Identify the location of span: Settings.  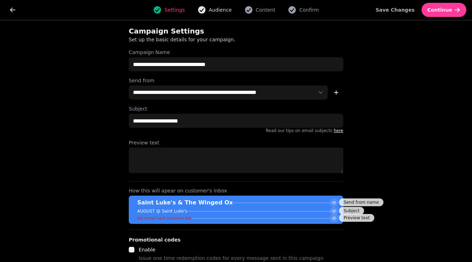
(174, 10).